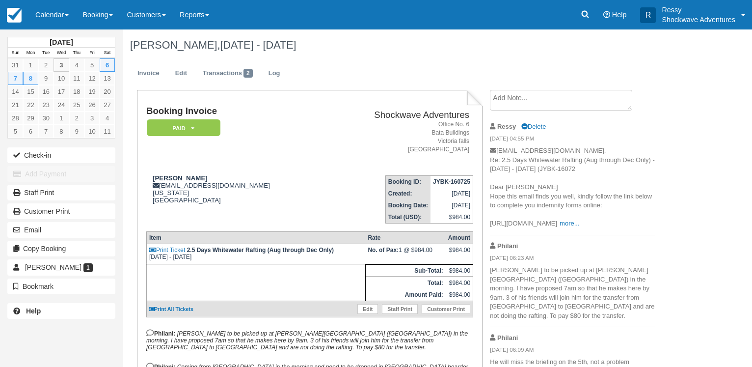 The height and width of the screenshot is (367, 752). I want to click on th: Mon, so click(30, 53).